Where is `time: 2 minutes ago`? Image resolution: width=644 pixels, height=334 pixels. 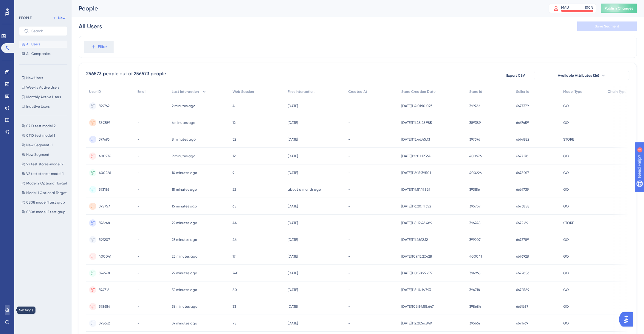 time: 2 minutes ago is located at coordinates (183, 106).